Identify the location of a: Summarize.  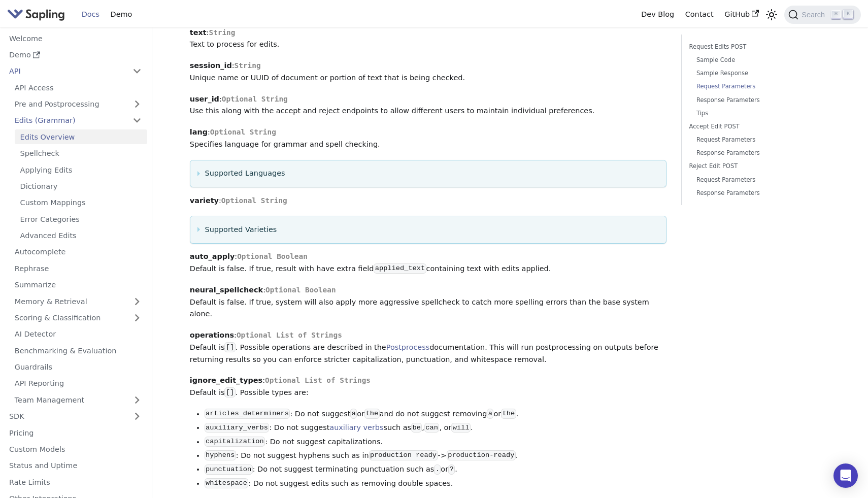
(78, 285).